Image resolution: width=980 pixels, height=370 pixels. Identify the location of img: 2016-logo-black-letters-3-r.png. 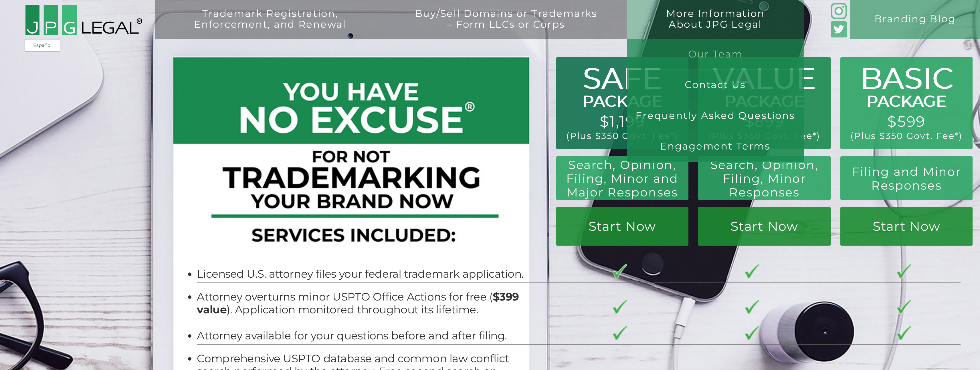
(83, 20).